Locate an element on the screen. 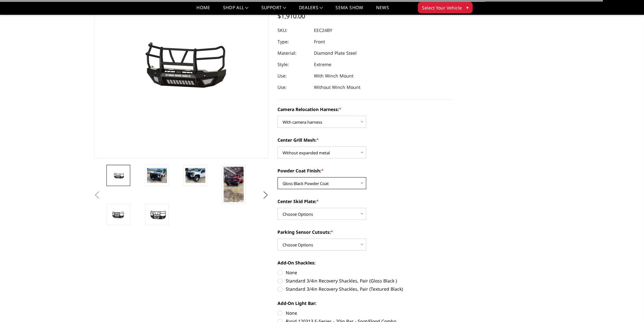  dd: Extreme is located at coordinates (322, 65).